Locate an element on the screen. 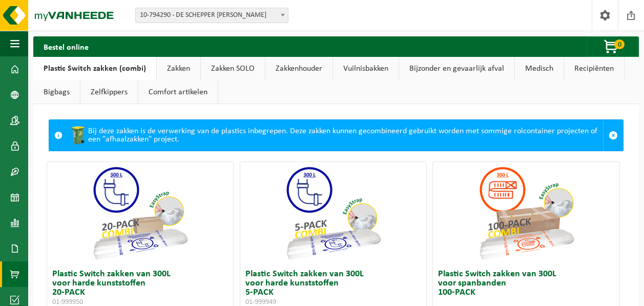 This screenshot has height=306, width=644. img: 01-999954 is located at coordinates (526, 213).